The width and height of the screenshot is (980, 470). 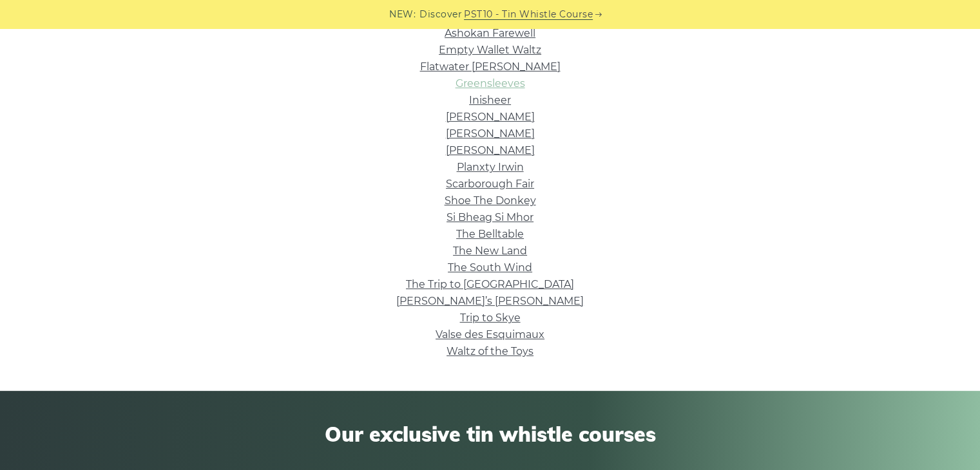 I want to click on a: Empty Wallet Waltz, so click(x=490, y=50).